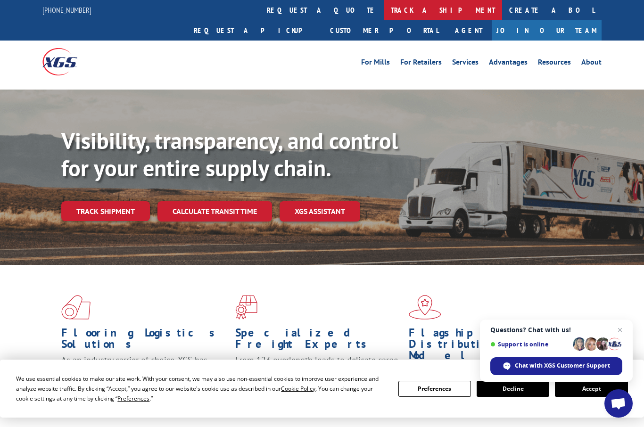 The height and width of the screenshot is (427, 644). Describe the element at coordinates (465, 64) in the screenshot. I see `a: Services` at that location.